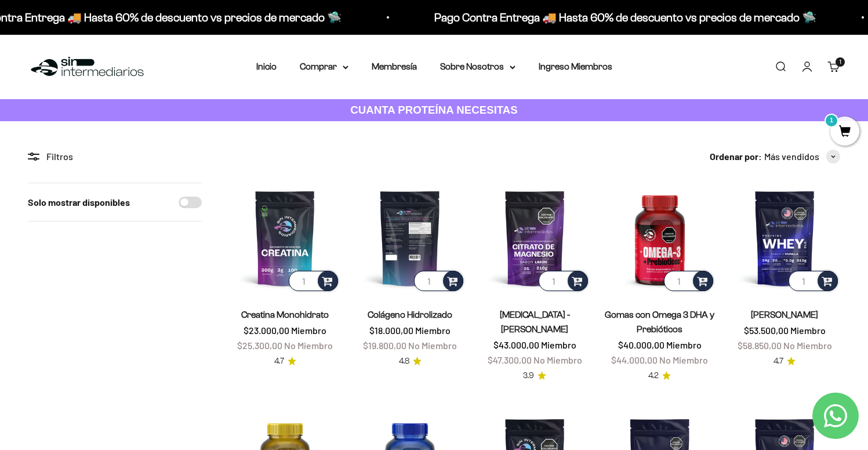  I want to click on span: $25.300,00, so click(260, 345).